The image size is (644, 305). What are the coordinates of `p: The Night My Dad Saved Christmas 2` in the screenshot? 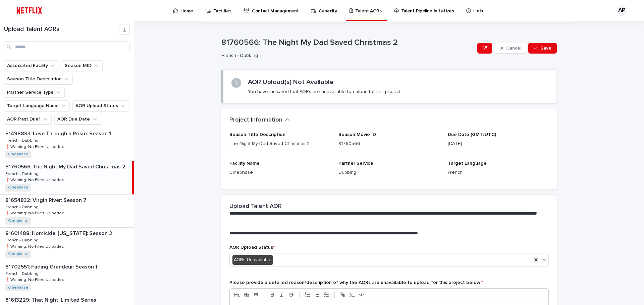 It's located at (279, 144).